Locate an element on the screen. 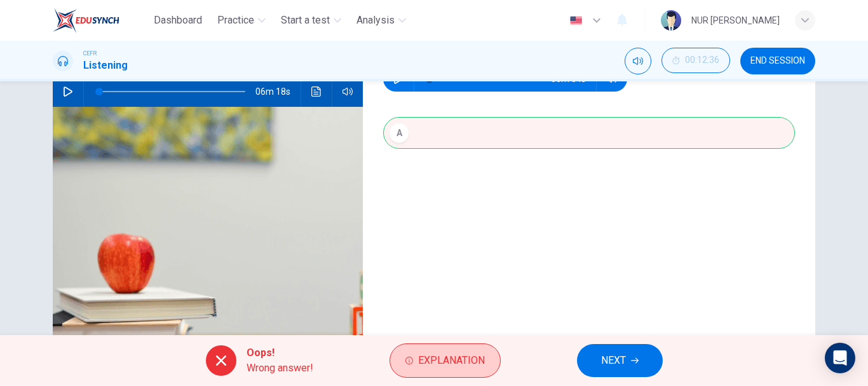 Image resolution: width=868 pixels, height=386 pixels. span: 00:12:36 is located at coordinates (703, 60).